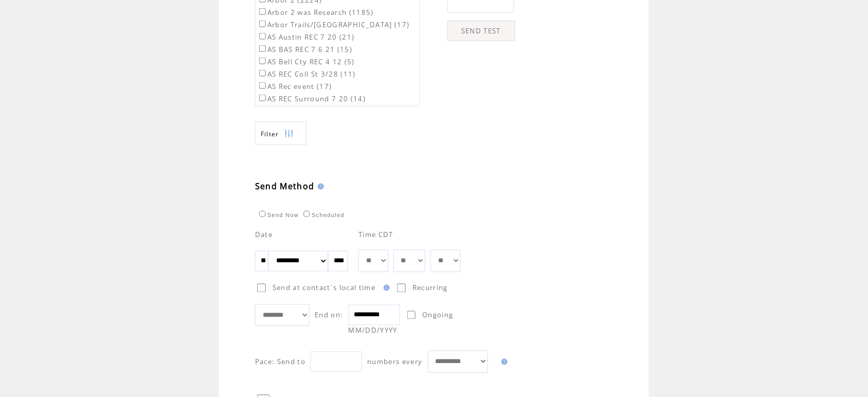 Image resolution: width=868 pixels, height=397 pixels. I want to click on img: filters.png, so click(289, 134).